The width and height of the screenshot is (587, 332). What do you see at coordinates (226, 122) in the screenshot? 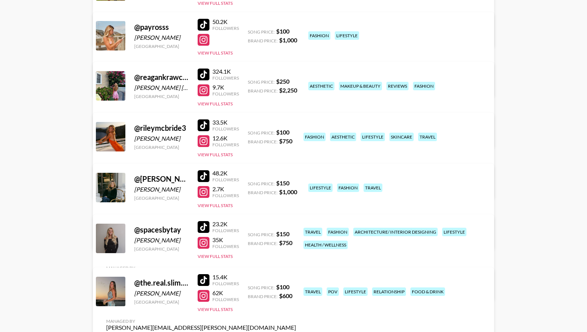
I see `div: 33.5K` at bounding box center [226, 122].